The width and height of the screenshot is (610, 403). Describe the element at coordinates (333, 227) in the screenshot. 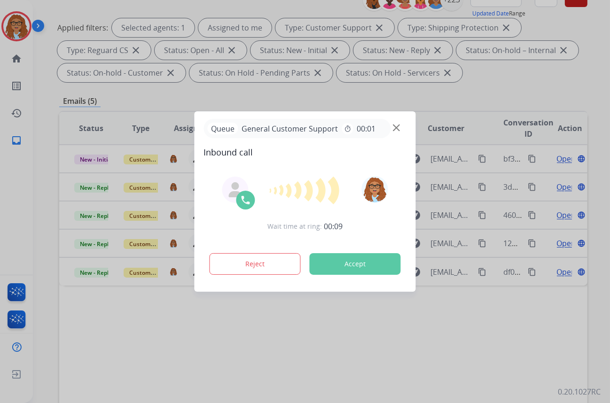

I see `span: 00:09` at that location.